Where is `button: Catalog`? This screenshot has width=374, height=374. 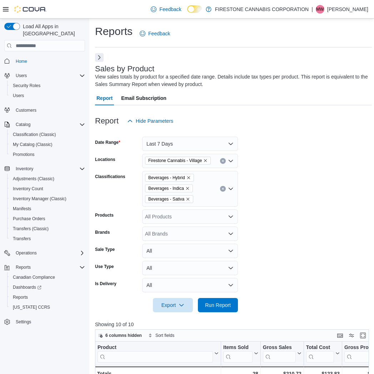 button: Catalog is located at coordinates (23, 125).